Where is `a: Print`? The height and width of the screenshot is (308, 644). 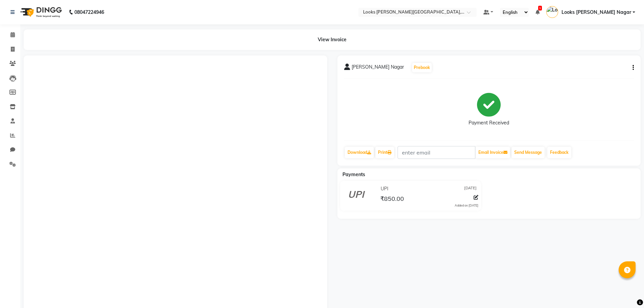 a: Print is located at coordinates (385, 153).